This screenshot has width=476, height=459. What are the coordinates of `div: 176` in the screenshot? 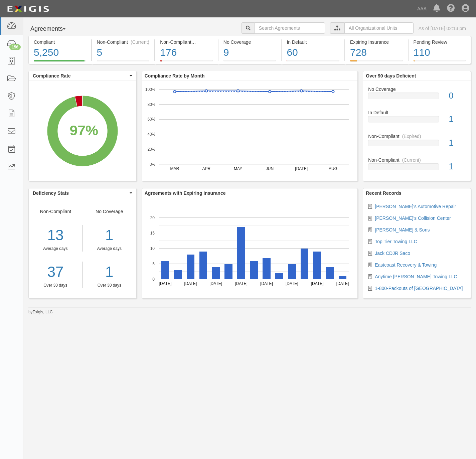 It's located at (186, 53).